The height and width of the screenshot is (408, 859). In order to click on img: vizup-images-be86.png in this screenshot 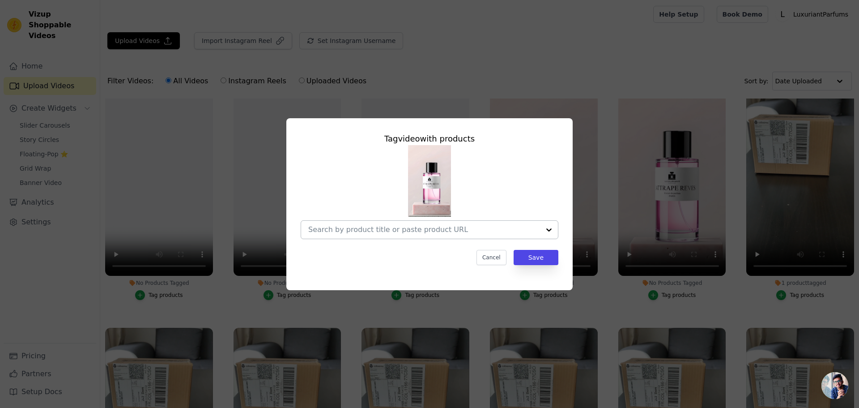, I will do `click(430, 181)`.